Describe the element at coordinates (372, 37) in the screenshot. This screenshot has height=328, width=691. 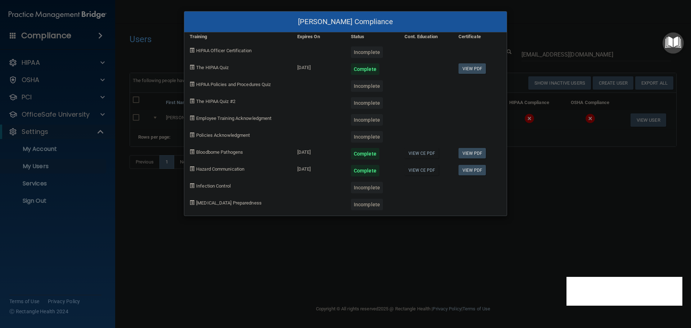
I see `div: Status` at that location.